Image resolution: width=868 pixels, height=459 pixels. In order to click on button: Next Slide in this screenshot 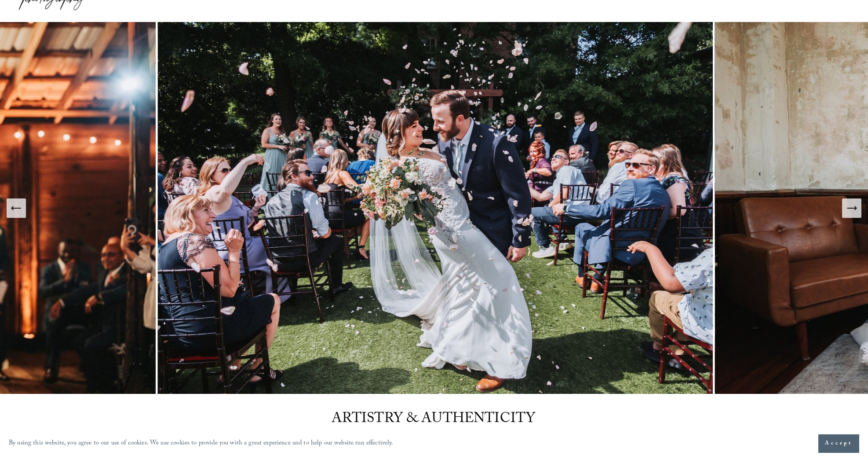, I will do `click(852, 208)`.